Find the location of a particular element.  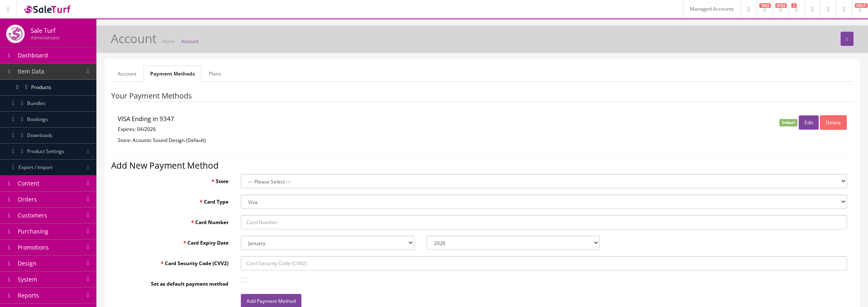

button: Edit is located at coordinates (809, 122).